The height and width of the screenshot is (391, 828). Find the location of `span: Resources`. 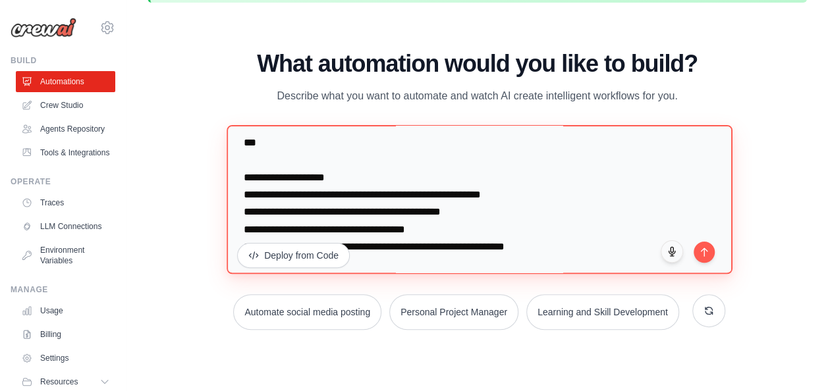

span: Resources is located at coordinates (59, 382).